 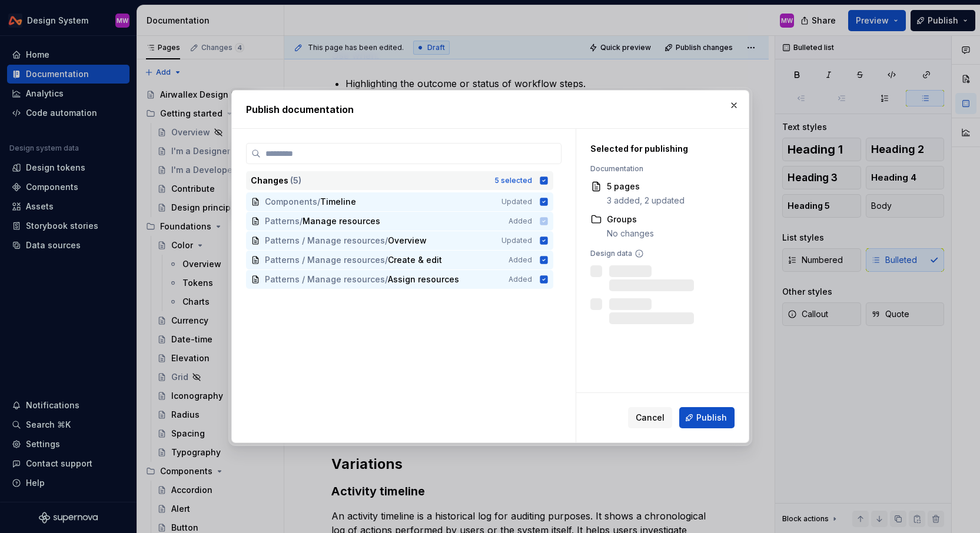 What do you see at coordinates (338, 202) in the screenshot?
I see `span: Timeline` at bounding box center [338, 202].